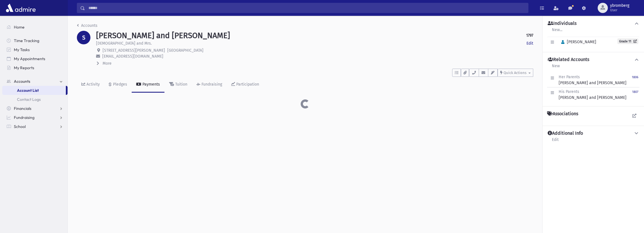 Image resolution: width=644 pixels, height=233 pixels. I want to click on a: New..., so click(558, 32).